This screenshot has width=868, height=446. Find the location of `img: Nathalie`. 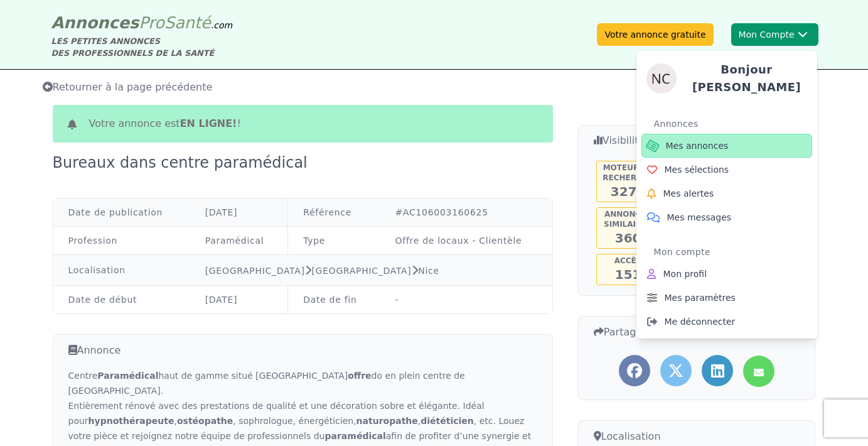

img: Nathalie is located at coordinates (662, 78).